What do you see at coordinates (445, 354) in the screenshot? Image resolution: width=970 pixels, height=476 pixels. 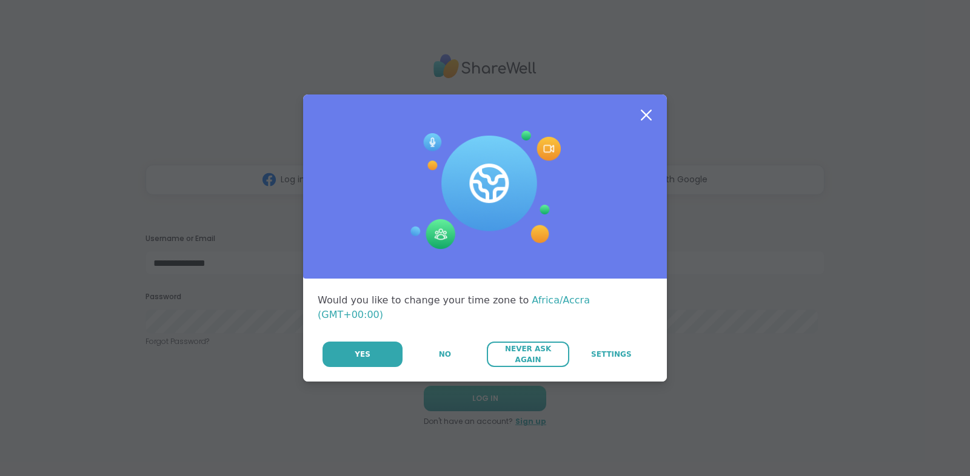 I see `span: No` at bounding box center [445, 354].